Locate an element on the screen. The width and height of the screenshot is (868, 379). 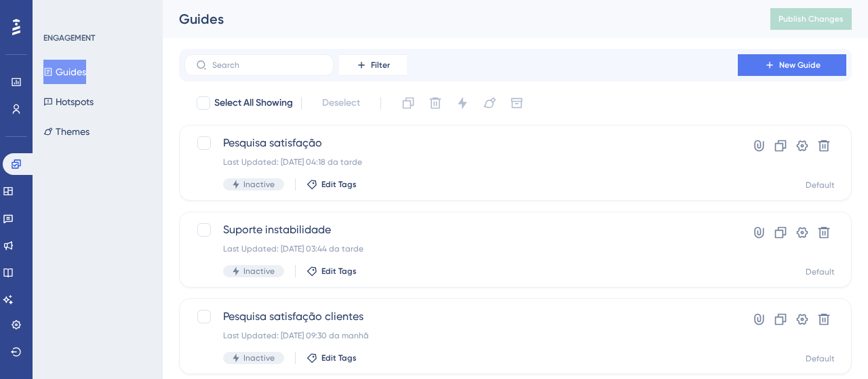
button: Hotspots is located at coordinates (68, 102).